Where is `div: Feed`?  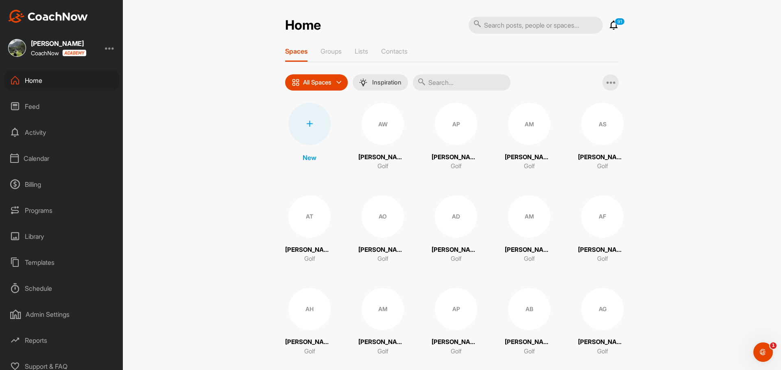 div: Feed is located at coordinates (62, 107).